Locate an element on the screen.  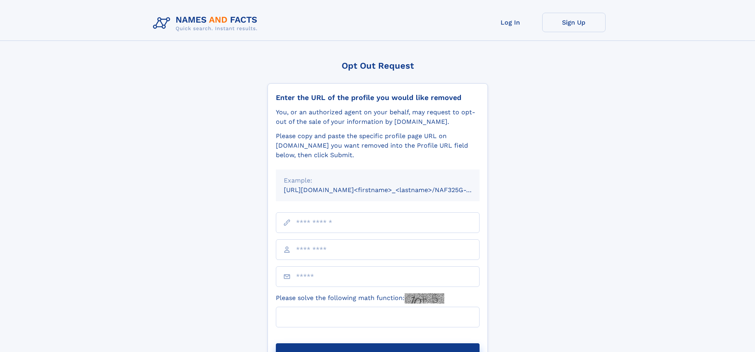
img: Logo Names and Facts is located at coordinates (207, 23).